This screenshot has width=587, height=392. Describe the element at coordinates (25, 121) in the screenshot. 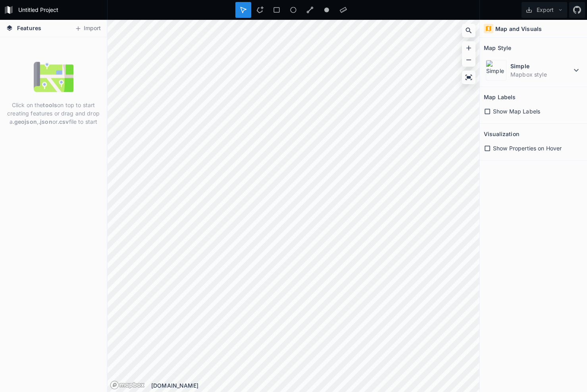

I see `strong: .geojson` at that location.